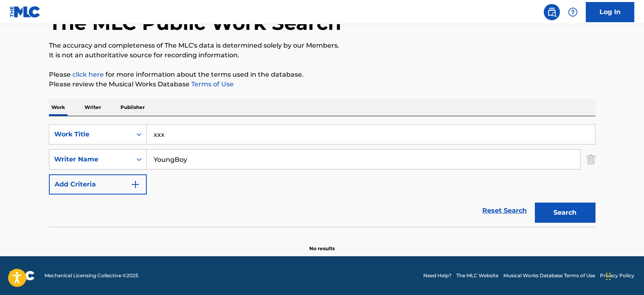  What do you see at coordinates (98, 185) in the screenshot?
I see `button: Add Criteria` at bounding box center [98, 185].